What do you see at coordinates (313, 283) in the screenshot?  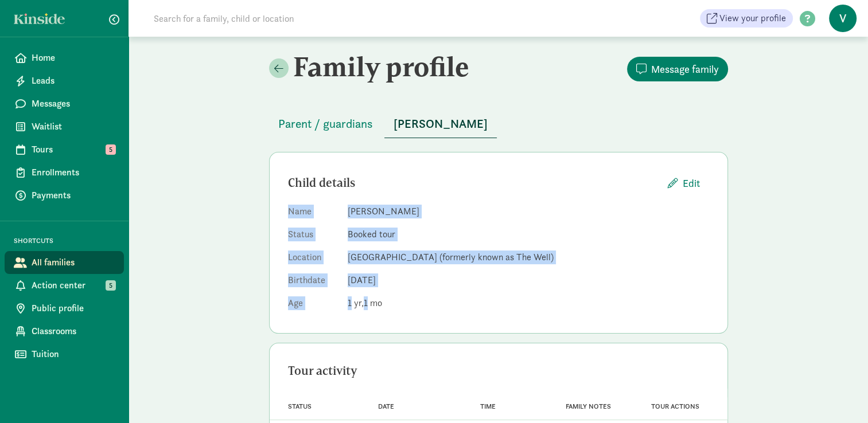 I see `dt: Birthdate` at bounding box center [313, 283].